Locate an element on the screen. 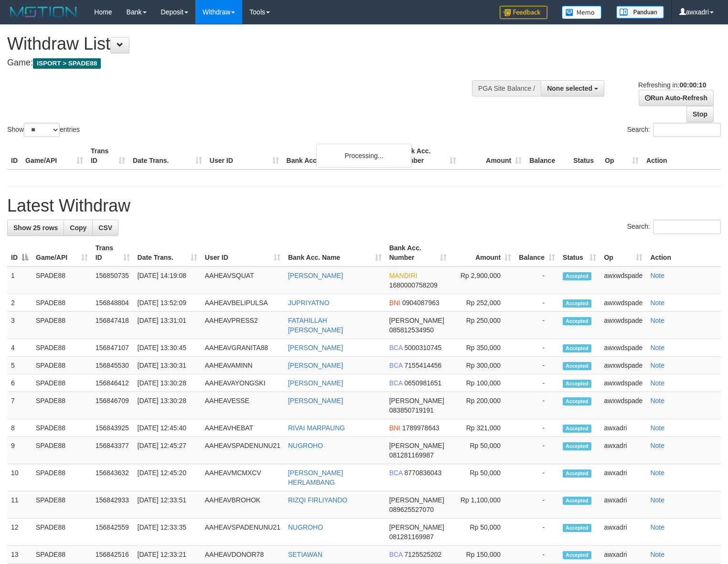 This screenshot has width=728, height=564. td: Rp 2,900,000 is located at coordinates (482, 281).